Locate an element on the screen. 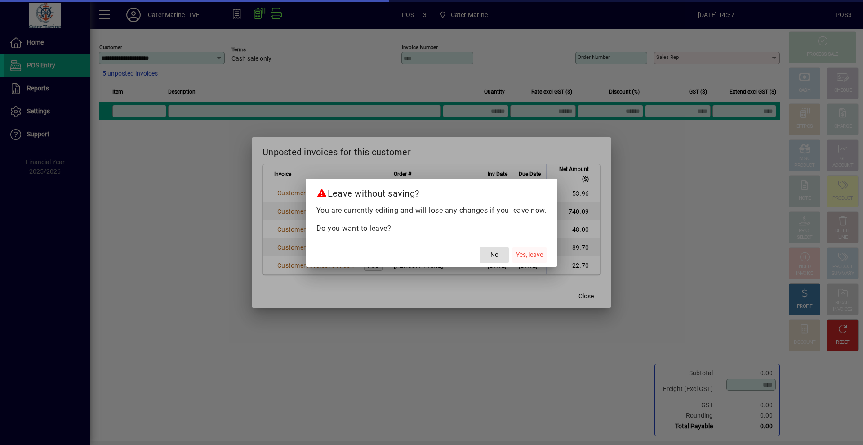 The width and height of the screenshot is (863, 445). h2: Leave without saving? is located at coordinates (431, 191).